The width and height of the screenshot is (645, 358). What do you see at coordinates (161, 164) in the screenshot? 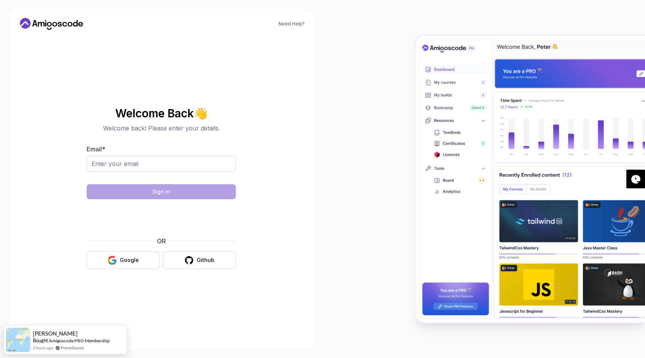
I see `input: Enter your email` at bounding box center [161, 164].